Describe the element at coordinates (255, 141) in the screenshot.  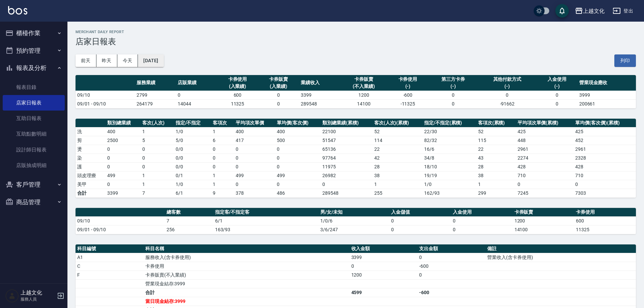
I see `td: 417` at that location.